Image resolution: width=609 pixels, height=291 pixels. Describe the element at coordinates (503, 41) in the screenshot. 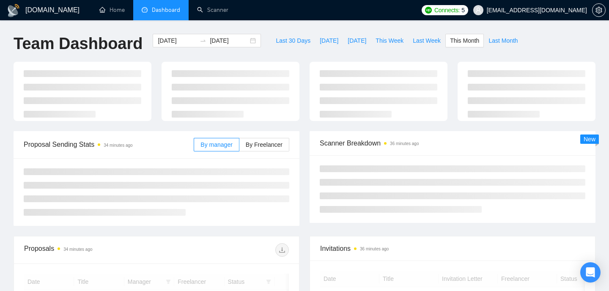

I see `span: Last Month` at that location.